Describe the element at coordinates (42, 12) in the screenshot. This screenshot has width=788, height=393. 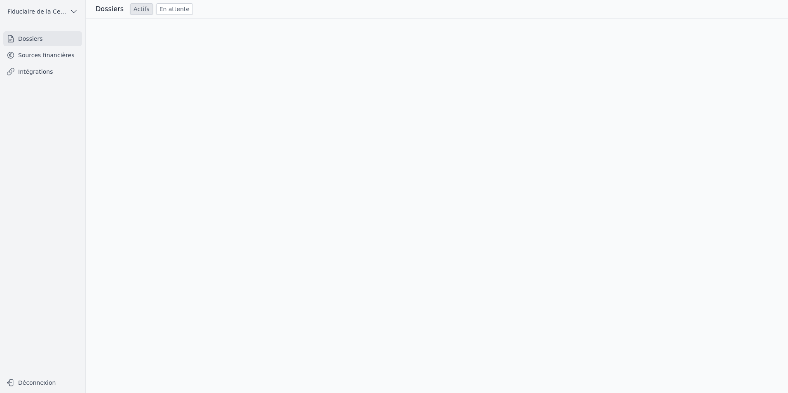
I see `button: Fiduciaire de la Cense & Associés` at that location.